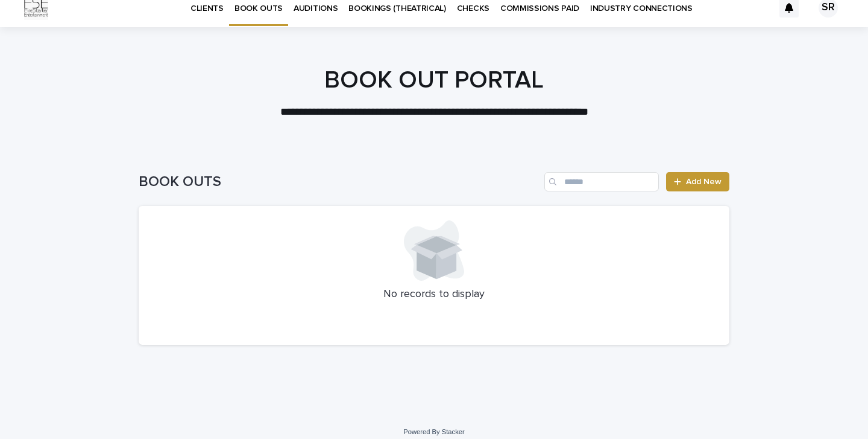 This screenshot has width=868, height=439. I want to click on a: Add New, so click(697, 182).